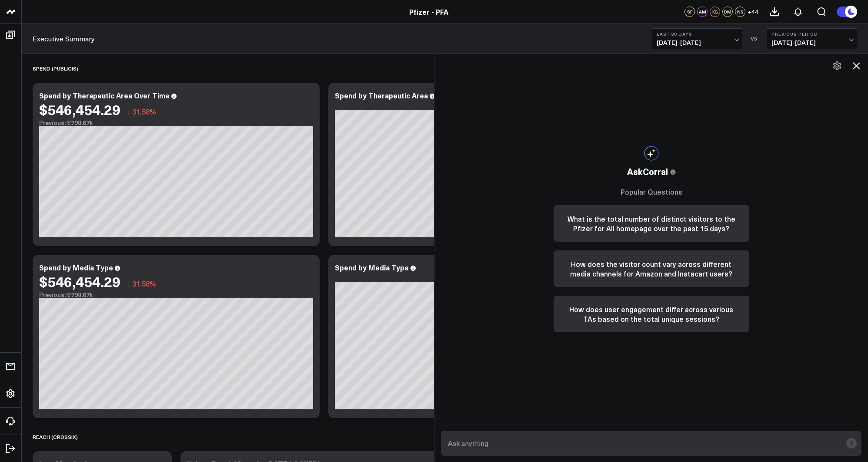 Image resolution: width=868 pixels, height=462 pixels. I want to click on div: SF, so click(690, 12).